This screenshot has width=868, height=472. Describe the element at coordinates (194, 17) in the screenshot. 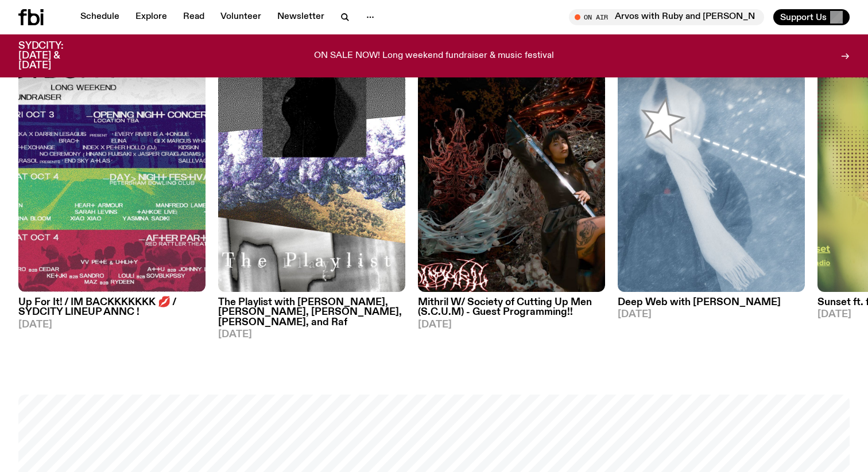

I see `a: Read` at that location.